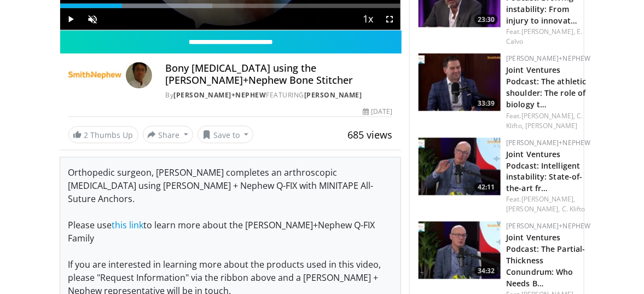  What do you see at coordinates (546, 87) in the screenshot?
I see `a: Joint Ventures Podcast: The athletic shoulder: The role of biology t…` at bounding box center [546, 87].